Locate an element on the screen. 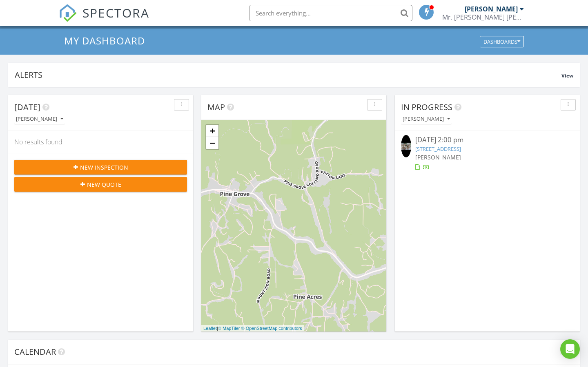 Image resolution: width=588 pixels, height=367 pixels. span: New Inspection is located at coordinates (104, 167).